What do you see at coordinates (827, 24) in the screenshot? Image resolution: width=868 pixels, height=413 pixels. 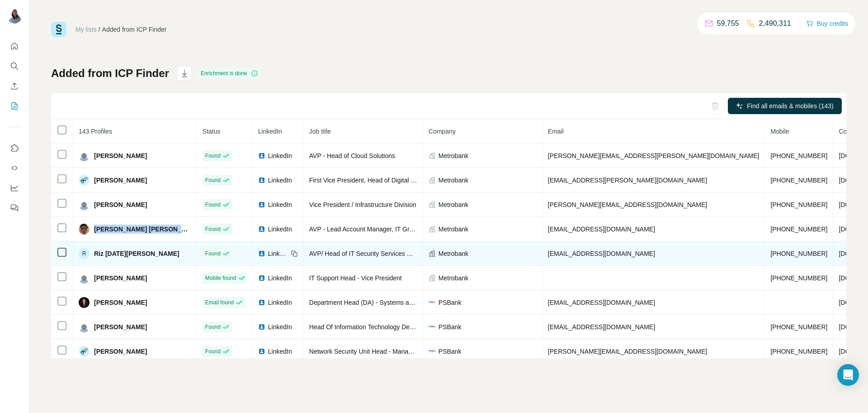 I see `button: Buy credits` at bounding box center [827, 24].